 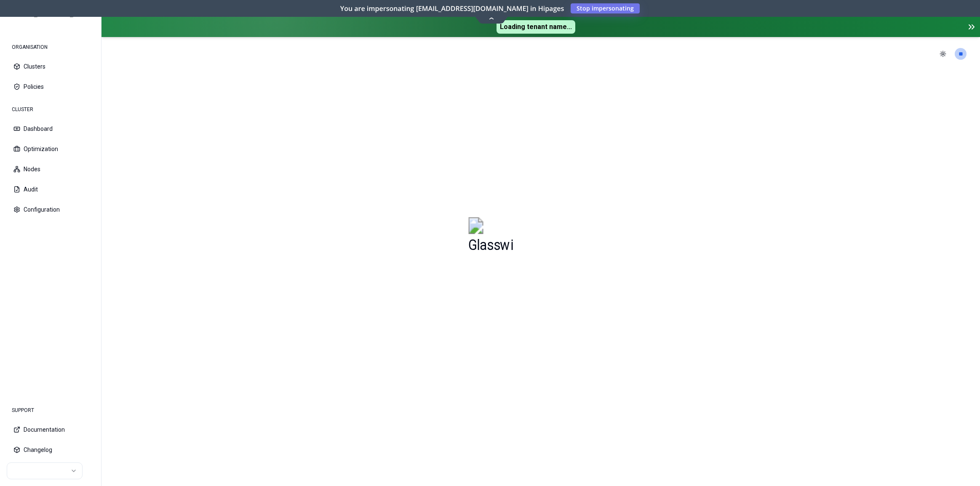 I want to click on button: Changelog, so click(x=51, y=450).